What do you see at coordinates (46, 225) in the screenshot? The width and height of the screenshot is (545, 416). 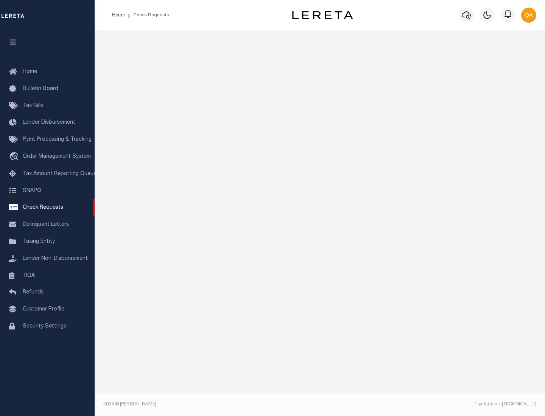 I see `span: Delinquent Letters` at bounding box center [46, 225].